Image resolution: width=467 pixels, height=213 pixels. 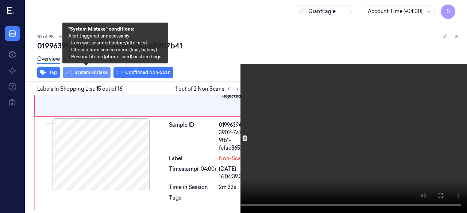 I want to click on span: 10 of 98, so click(x=45, y=36).